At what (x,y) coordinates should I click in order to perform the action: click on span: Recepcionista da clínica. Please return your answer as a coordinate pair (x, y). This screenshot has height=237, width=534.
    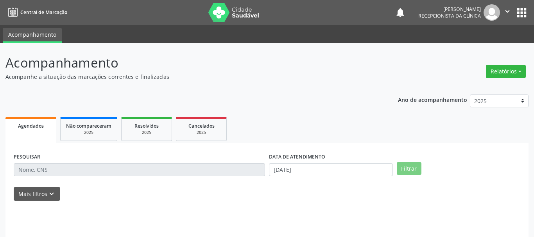
    Looking at the image, I should click on (450, 16).